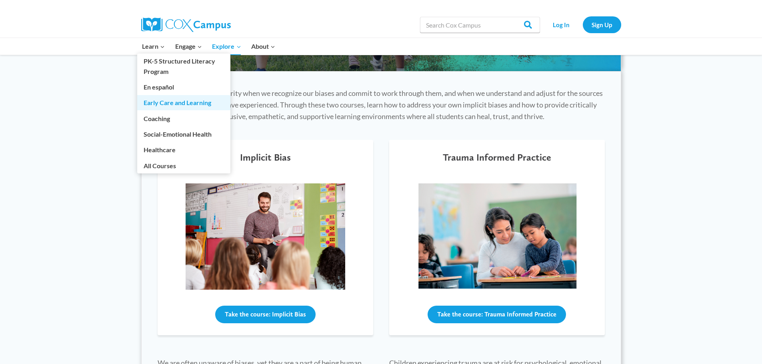 The image size is (762, 364). What do you see at coordinates (154, 46) in the screenshot?
I see `button: Child menu of Learn` at bounding box center [154, 46].